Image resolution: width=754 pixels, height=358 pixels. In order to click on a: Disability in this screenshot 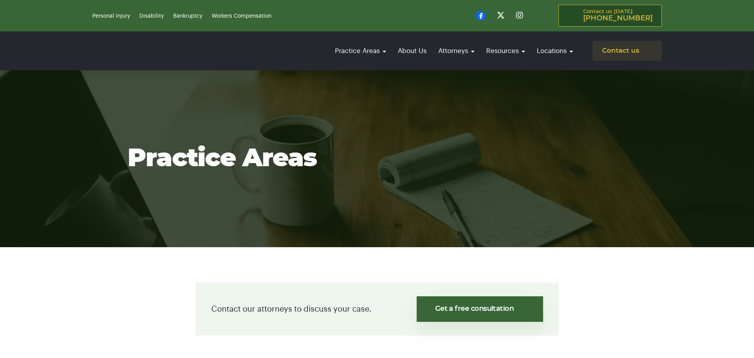, I will do `click(152, 16)`.